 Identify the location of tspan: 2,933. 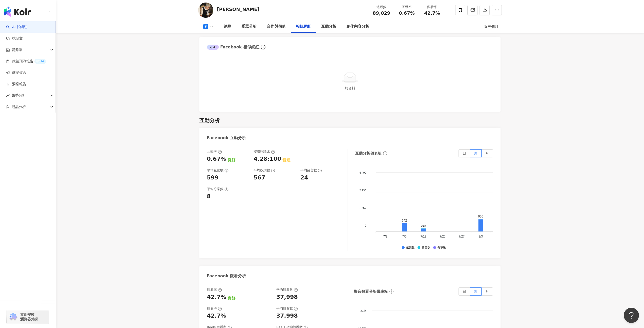
(363, 190).